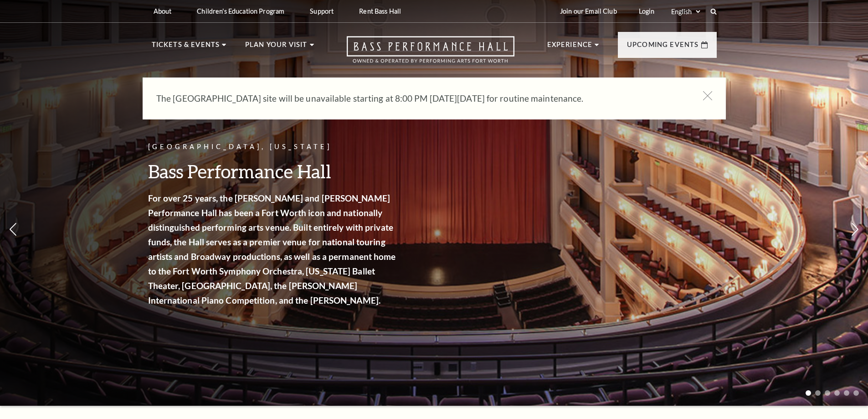  I want to click on p: Plan Your Visit, so click(277, 47).